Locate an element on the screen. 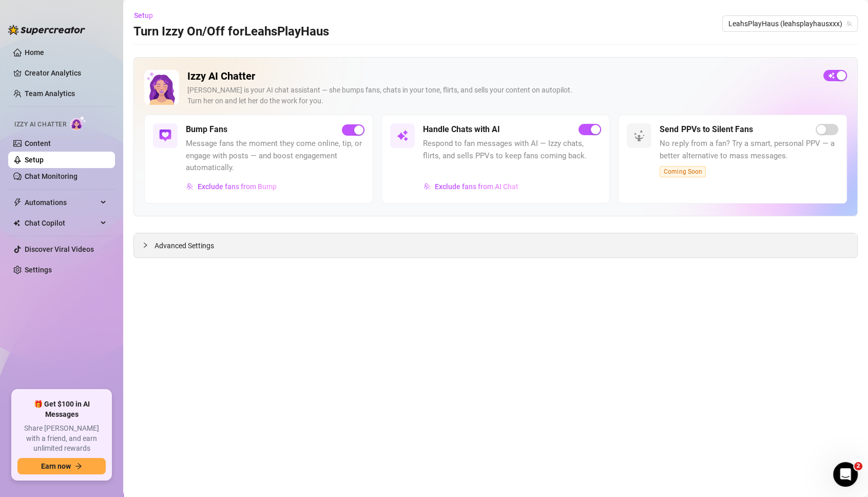  a: Discover Viral Videos is located at coordinates (59, 249).